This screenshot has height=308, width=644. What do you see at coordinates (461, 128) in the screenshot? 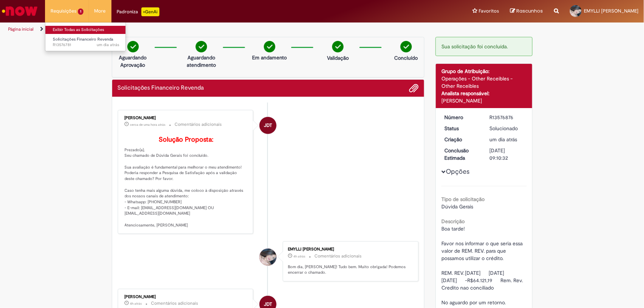
I see `dt: Status` at bounding box center [461, 128].